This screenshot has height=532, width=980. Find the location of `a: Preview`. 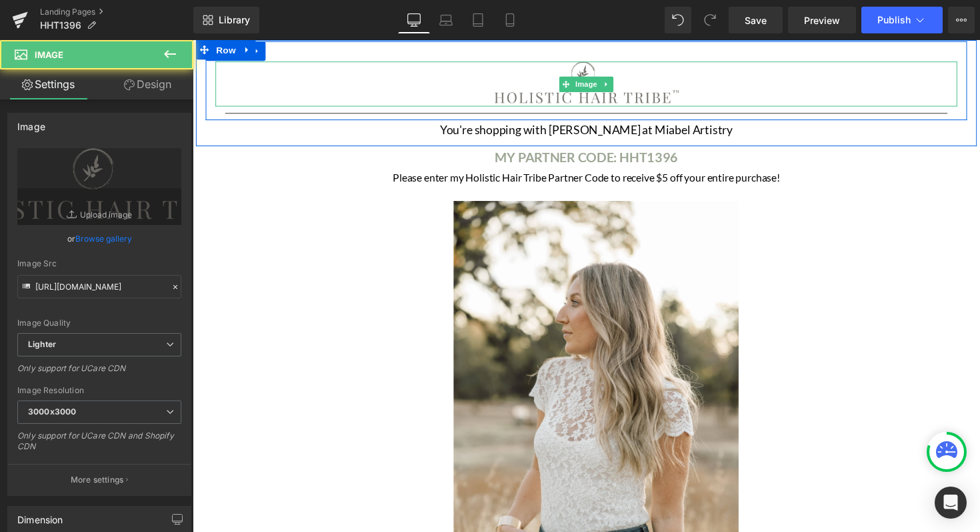

a: Preview is located at coordinates (822, 20).